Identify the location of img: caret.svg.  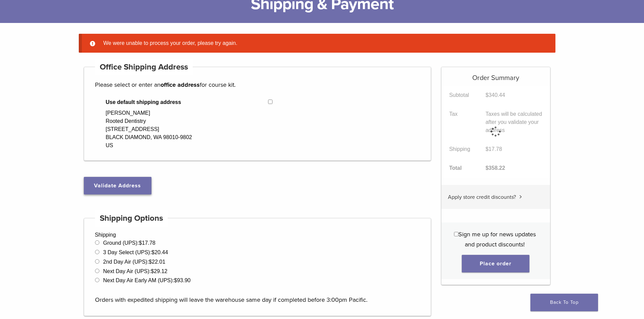
(521, 197).